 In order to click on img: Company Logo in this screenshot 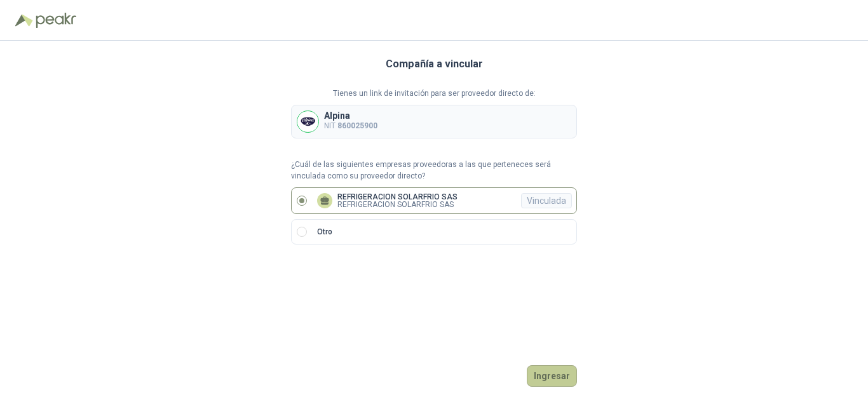, I will do `click(308, 121)`.